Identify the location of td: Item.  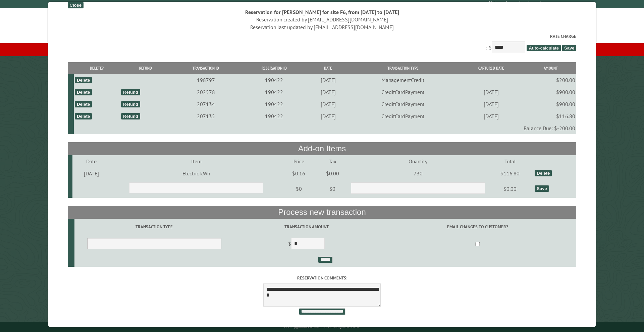
(196, 161).